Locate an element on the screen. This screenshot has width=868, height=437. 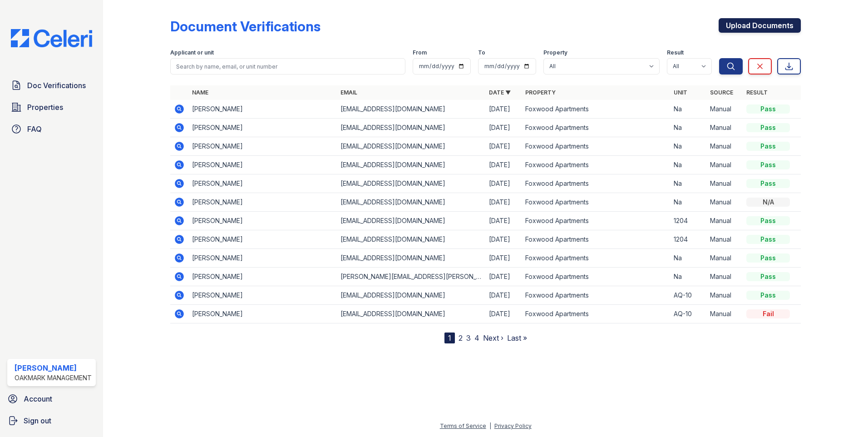
a: Name is located at coordinates (200, 93).